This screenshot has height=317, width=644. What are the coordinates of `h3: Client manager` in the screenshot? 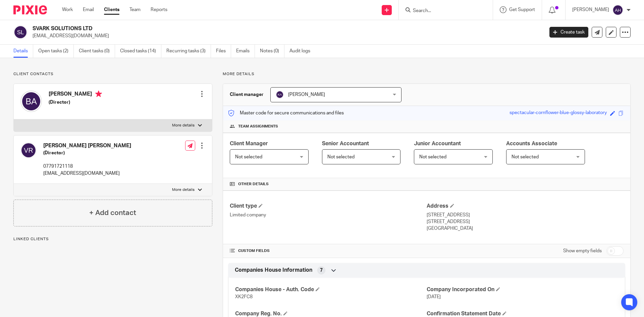 It's located at (247, 94).